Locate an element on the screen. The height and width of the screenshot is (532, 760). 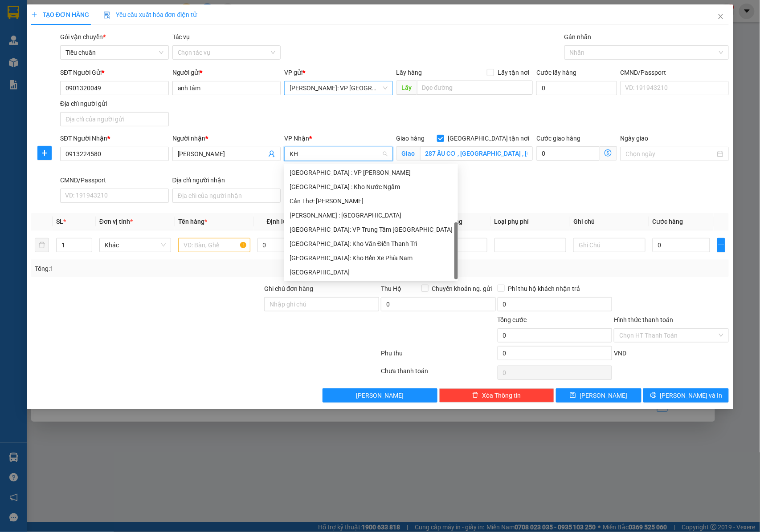
th: Ghi chú is located at coordinates (609, 222).